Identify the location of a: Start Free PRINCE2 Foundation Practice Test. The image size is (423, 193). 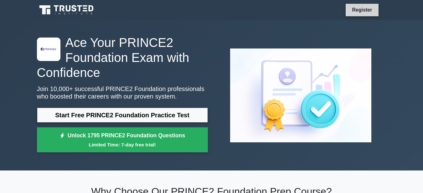
(122, 115).